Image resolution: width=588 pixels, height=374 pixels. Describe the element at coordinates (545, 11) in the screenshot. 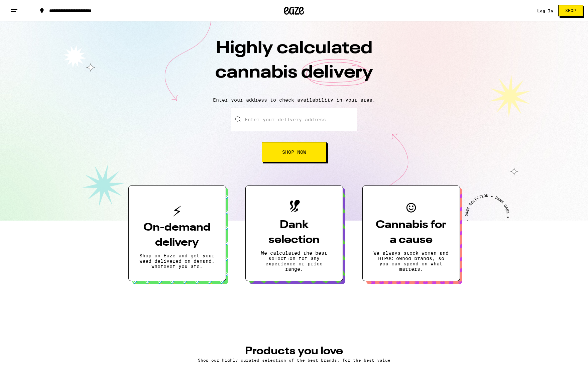

I see `a: Log In` at that location.